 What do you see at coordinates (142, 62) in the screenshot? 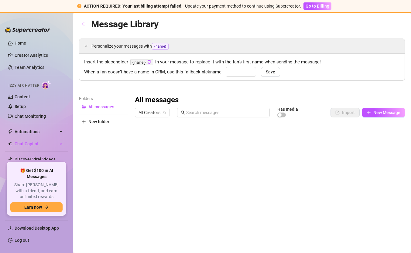
I see `code: {name}` at bounding box center [142, 62].